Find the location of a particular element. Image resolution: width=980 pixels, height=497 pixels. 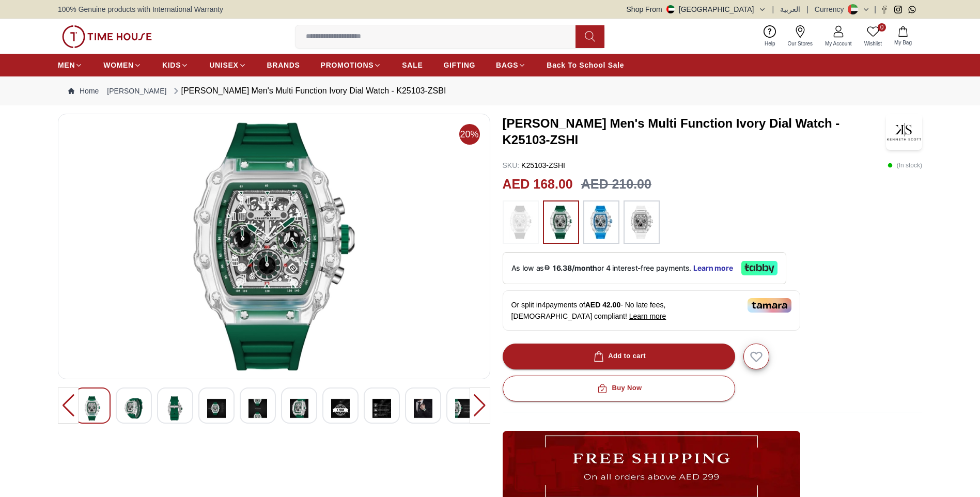

span: WOMEN is located at coordinates (118, 65).